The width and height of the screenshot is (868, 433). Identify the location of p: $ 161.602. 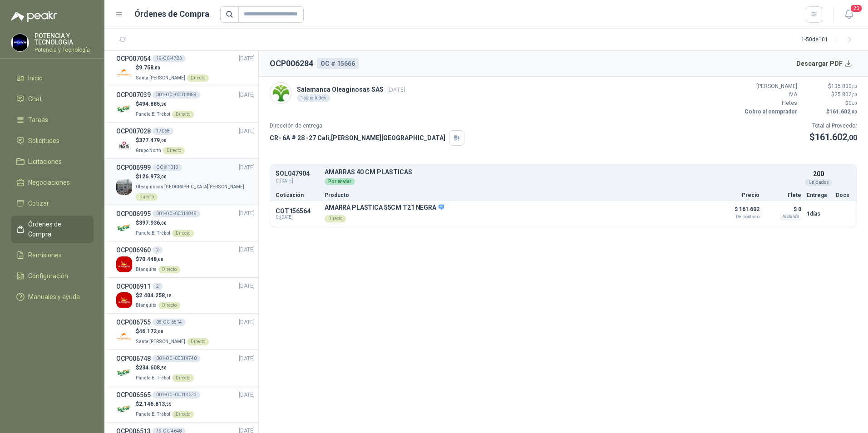
(737, 211).